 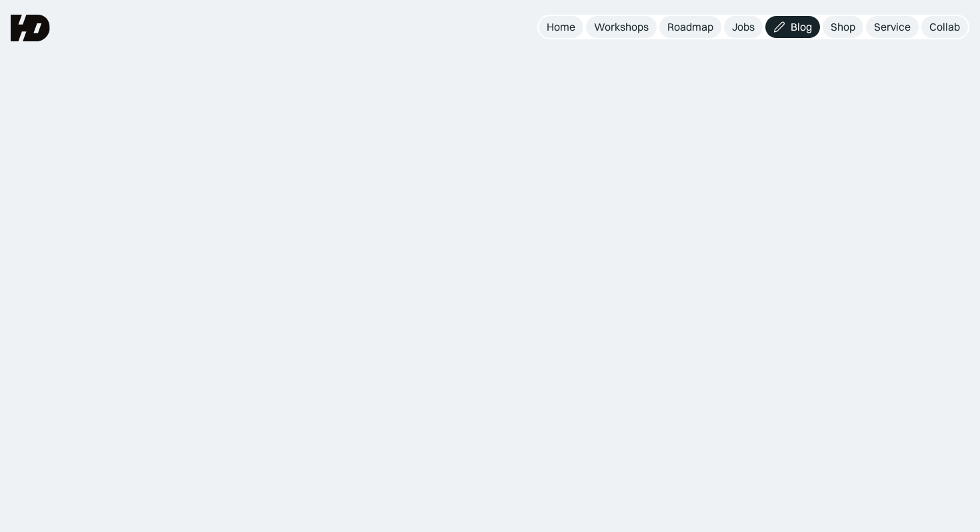 What do you see at coordinates (690, 27) in the screenshot?
I see `div: Roadmap` at bounding box center [690, 27].